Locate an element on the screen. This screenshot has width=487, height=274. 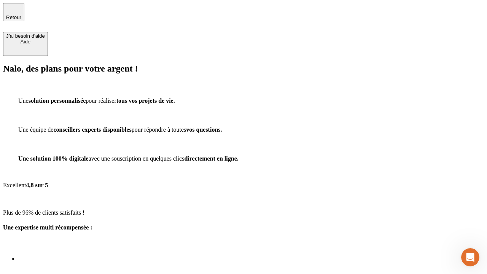
h2: Nalo, des plans pour votre argent ! is located at coordinates (243, 68).